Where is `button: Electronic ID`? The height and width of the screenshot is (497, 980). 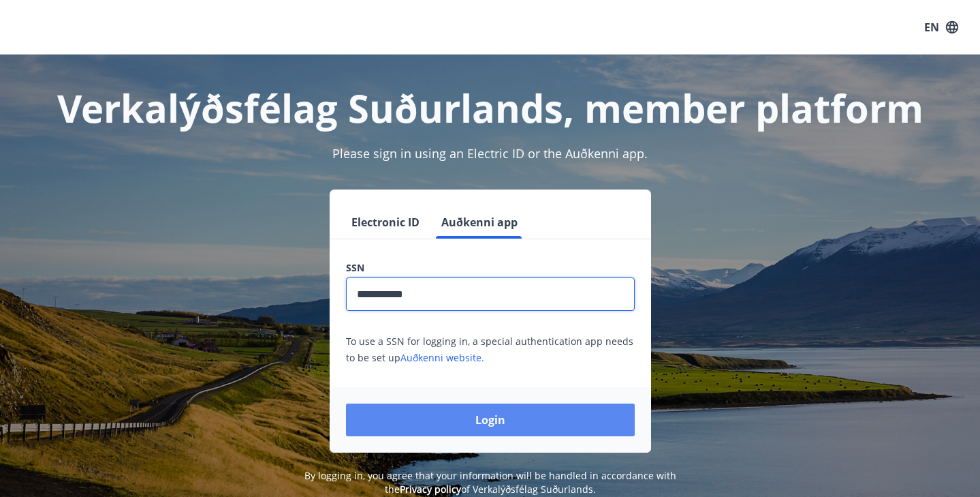
button: Electronic ID is located at coordinates (386, 222).